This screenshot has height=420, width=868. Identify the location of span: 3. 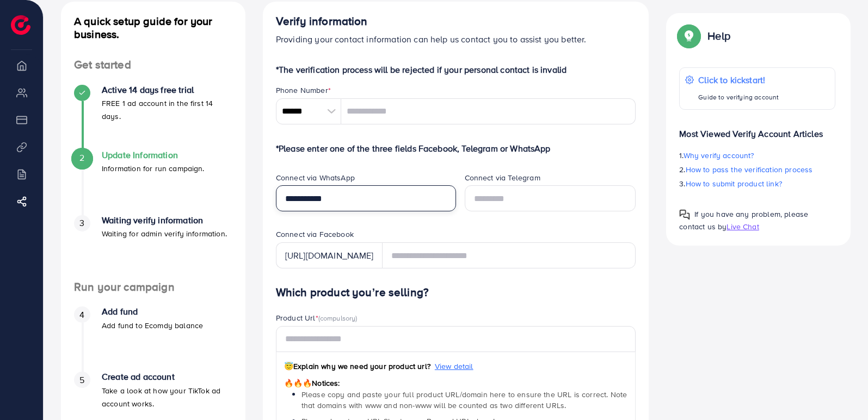
(82, 223).